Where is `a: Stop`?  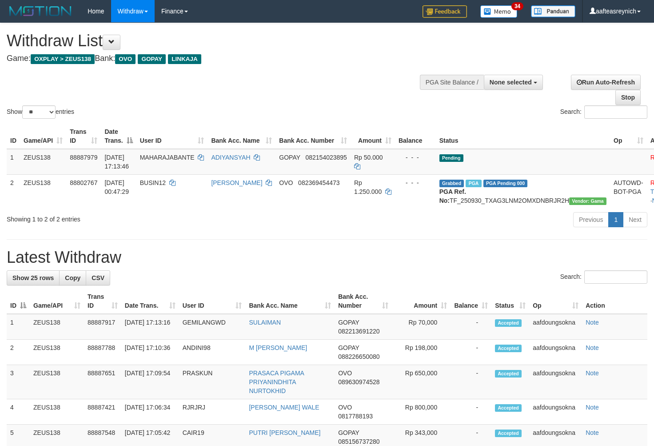
a: Stop is located at coordinates (628, 97).